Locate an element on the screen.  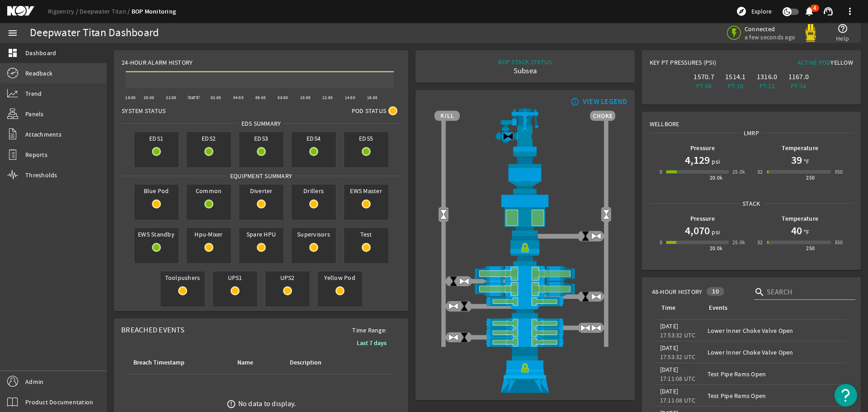
text: 06:00 is located at coordinates (260, 98).